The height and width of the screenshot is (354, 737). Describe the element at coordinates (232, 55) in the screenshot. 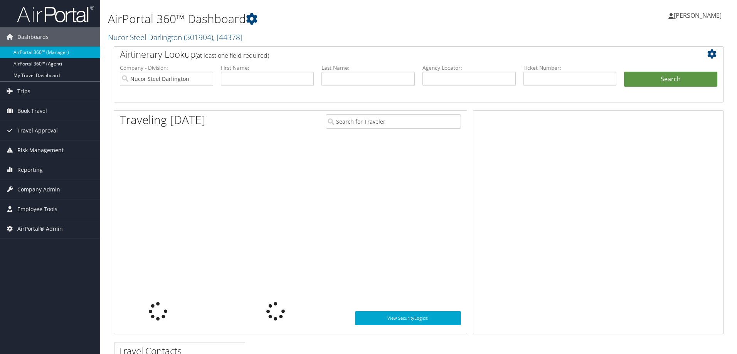

I see `span: (at least one field required)` at that location.